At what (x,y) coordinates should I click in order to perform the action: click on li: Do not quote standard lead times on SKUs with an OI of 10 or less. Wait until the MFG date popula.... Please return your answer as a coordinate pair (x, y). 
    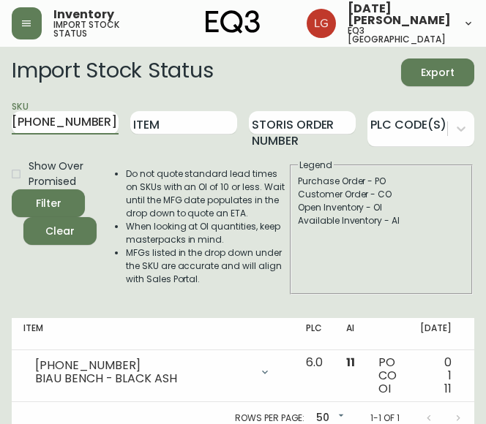
    Looking at the image, I should click on (207, 194).